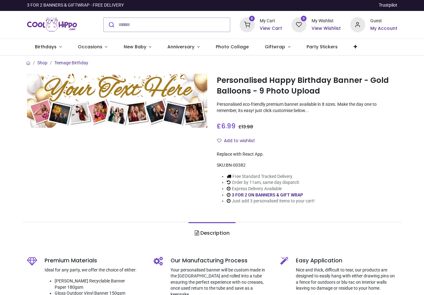 This screenshot has width=424, height=295. I want to click on h5: Premium Materials, so click(94, 261).